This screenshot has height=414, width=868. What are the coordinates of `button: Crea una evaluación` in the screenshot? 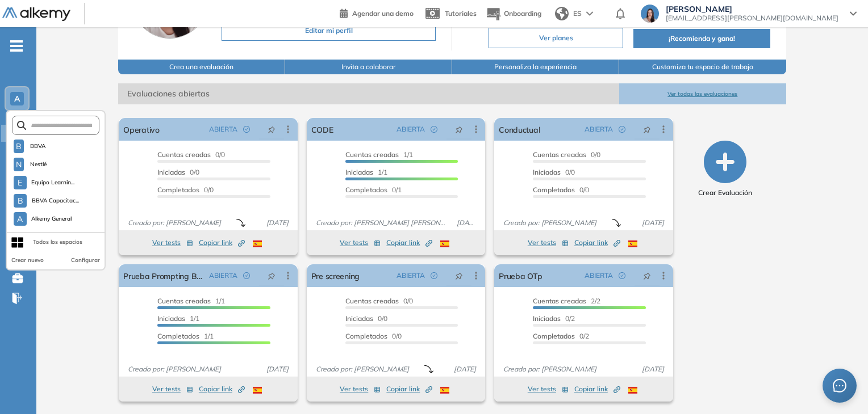 It's located at (202, 67).